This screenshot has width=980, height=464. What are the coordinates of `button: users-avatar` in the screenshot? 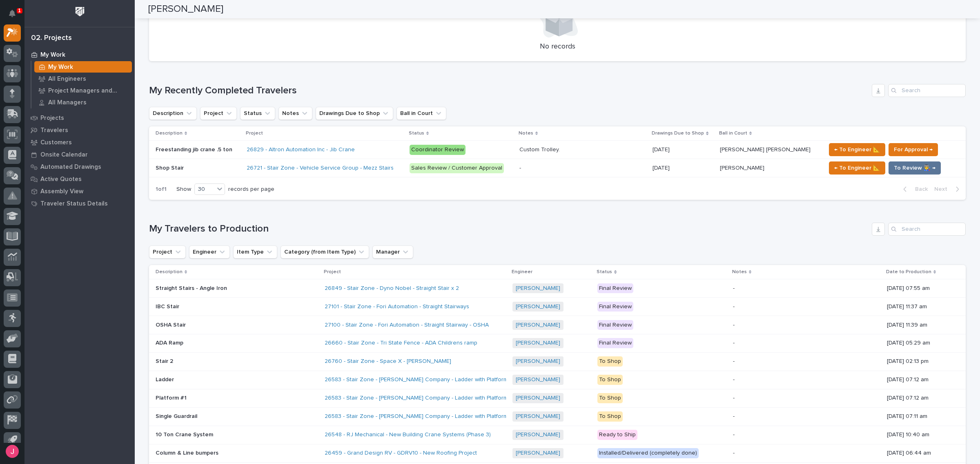 It's located at (12, 452).